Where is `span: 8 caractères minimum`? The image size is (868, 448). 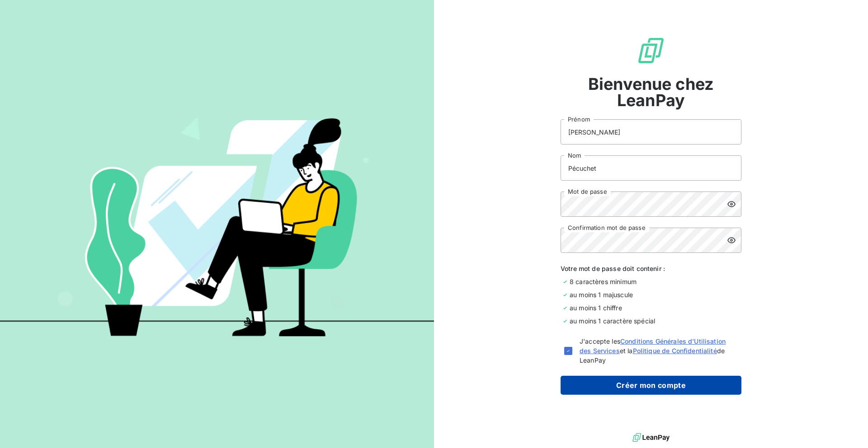 span: 8 caractères minimum is located at coordinates (603, 281).